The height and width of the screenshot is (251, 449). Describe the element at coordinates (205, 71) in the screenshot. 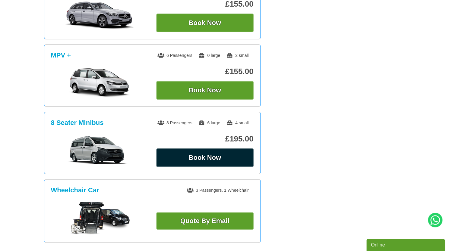

I see `p: £155.00` at that location.